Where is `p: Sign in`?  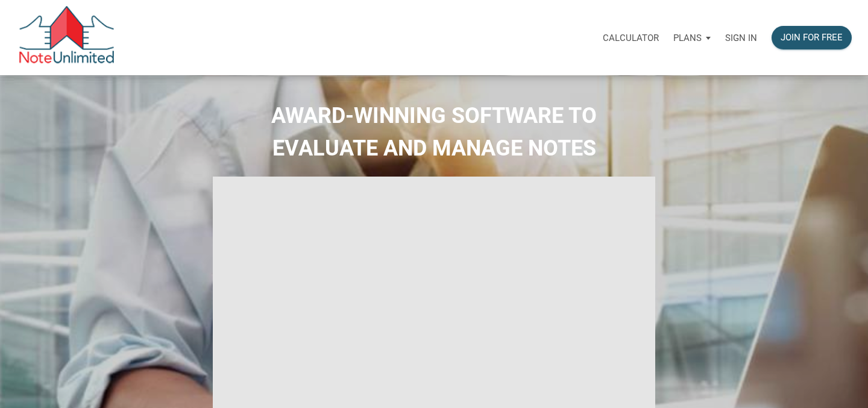 p: Sign in is located at coordinates (741, 38).